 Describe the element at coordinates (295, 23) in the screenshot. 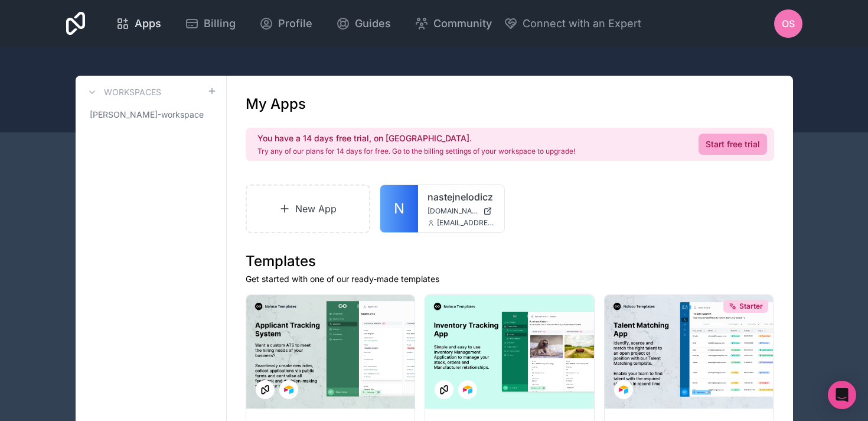

I see `span: Profile` at that location.